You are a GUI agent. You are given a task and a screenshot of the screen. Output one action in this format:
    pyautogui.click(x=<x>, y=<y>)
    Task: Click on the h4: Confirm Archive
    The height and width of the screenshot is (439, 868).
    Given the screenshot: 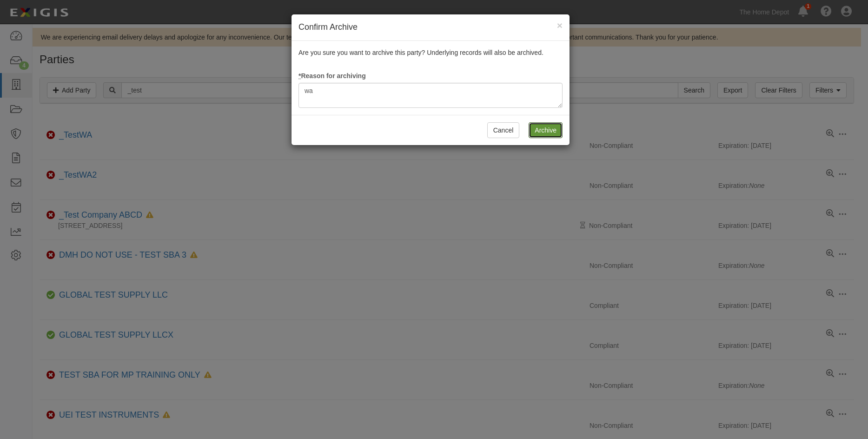 What is the action you would take?
    pyautogui.click(x=430, y=28)
    